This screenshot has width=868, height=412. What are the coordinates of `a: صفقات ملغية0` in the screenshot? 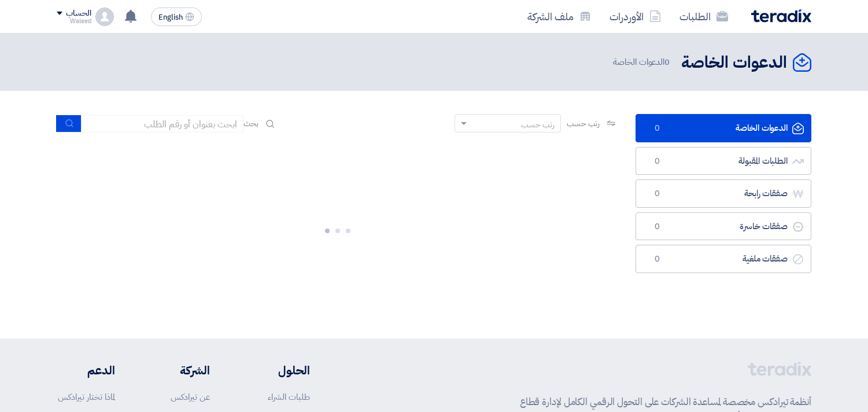 It's located at (723, 259).